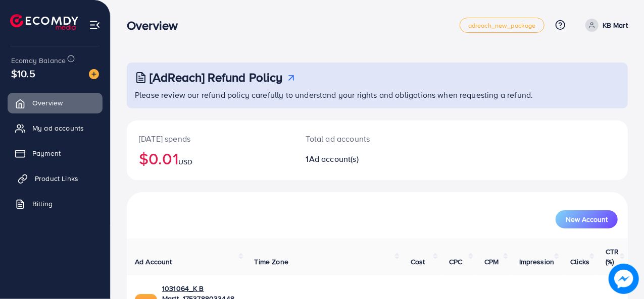  What do you see at coordinates (334, 159) in the screenshot?
I see `span: Ad account(s)` at bounding box center [334, 159].